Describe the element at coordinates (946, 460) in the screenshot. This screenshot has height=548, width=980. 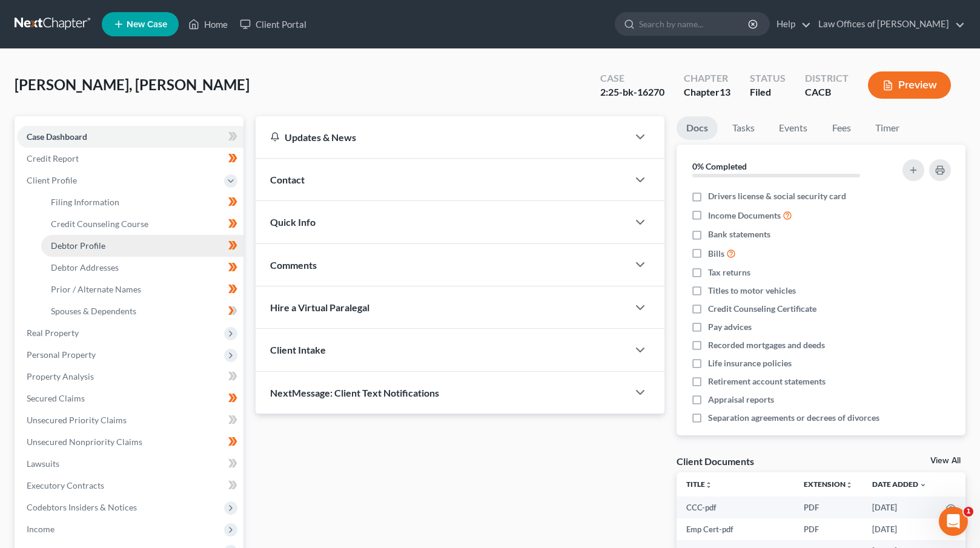
I see `a: View All` at that location.